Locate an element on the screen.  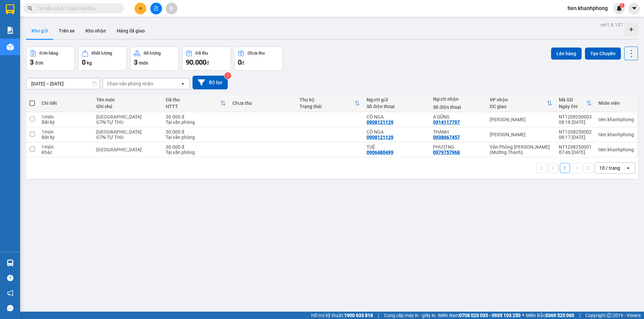
button: aim is located at coordinates (172, 8).